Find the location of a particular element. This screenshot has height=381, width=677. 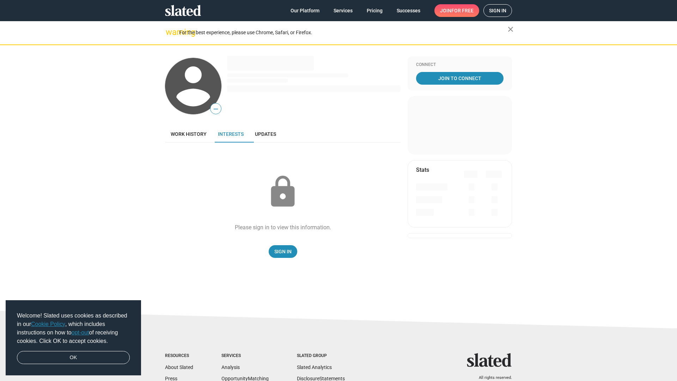

div: Services is located at coordinates (245, 356).